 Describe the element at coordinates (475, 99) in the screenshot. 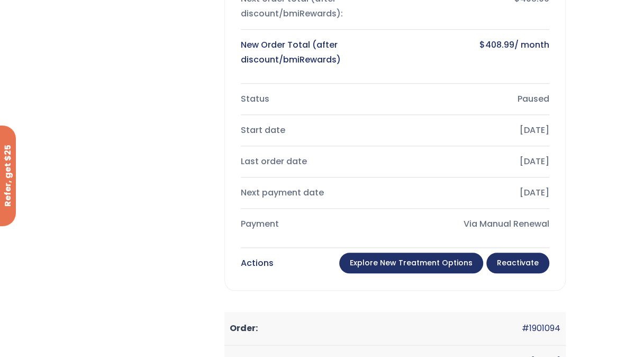

I see `div: Paused` at that location.